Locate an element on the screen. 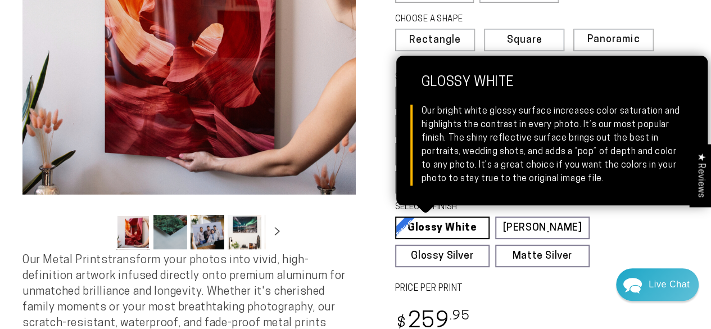 The image size is (711, 329). img: Marie J is located at coordinates (120, 31).